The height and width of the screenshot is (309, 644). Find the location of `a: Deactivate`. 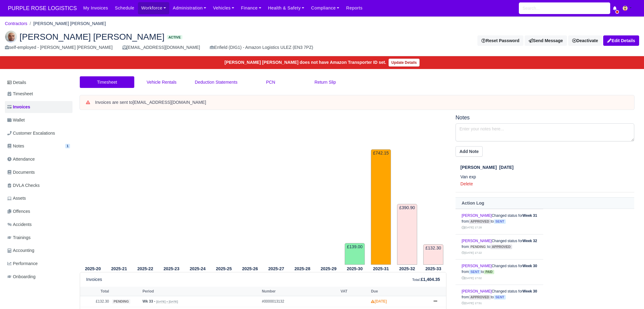

a: Deactivate is located at coordinates (586, 40).